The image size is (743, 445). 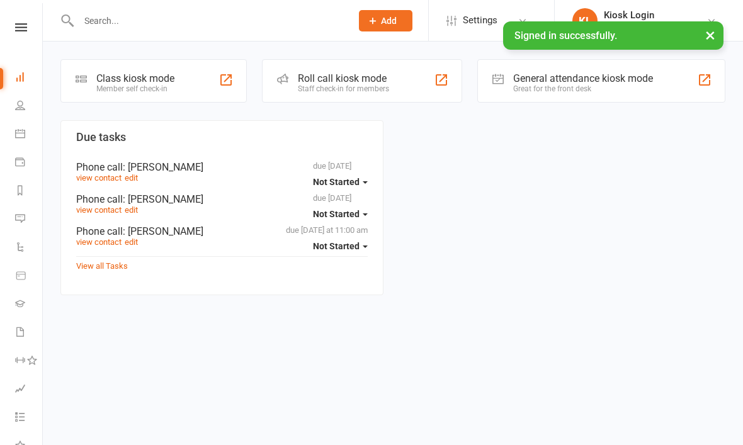 I want to click on div: KL, so click(x=585, y=21).